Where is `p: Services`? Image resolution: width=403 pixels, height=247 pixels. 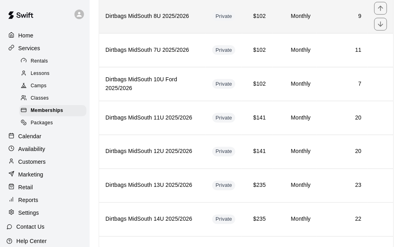 p: Services is located at coordinates (29, 48).